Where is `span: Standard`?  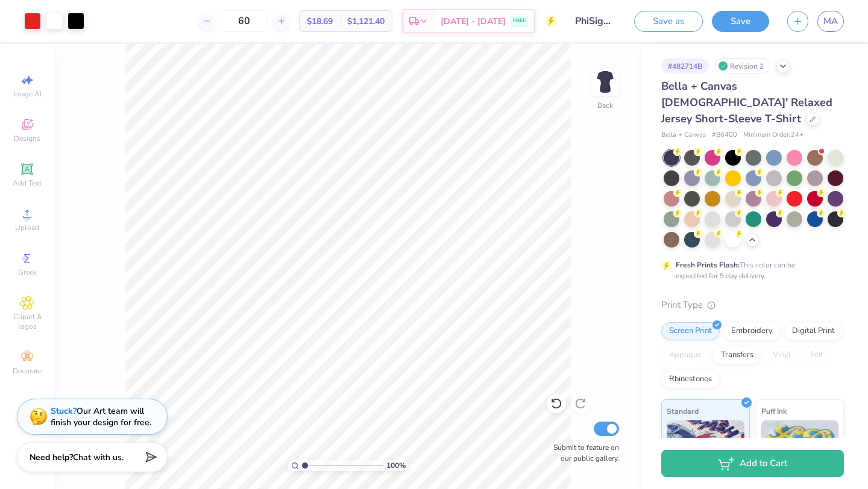
span: Standard is located at coordinates (682, 411).